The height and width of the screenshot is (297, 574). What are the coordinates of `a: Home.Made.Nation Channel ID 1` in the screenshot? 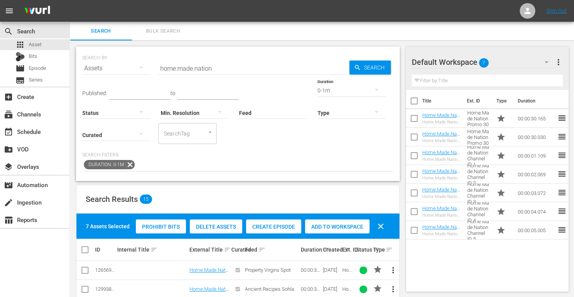 It's located at (441, 155).